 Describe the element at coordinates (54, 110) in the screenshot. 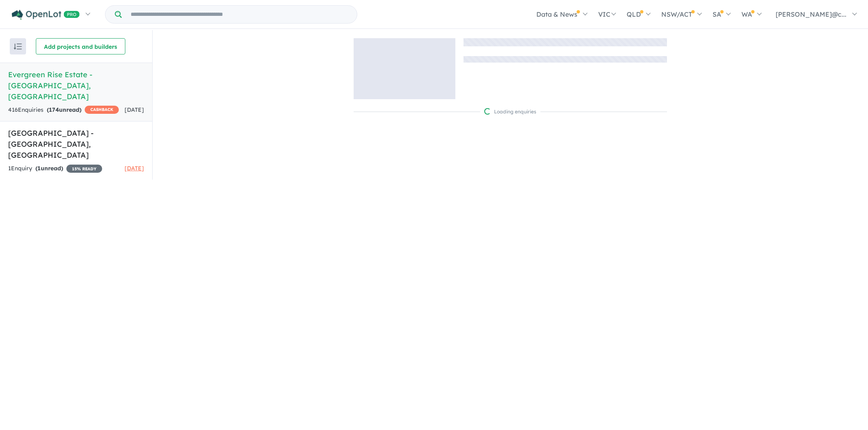

I see `span: 174` at that location.